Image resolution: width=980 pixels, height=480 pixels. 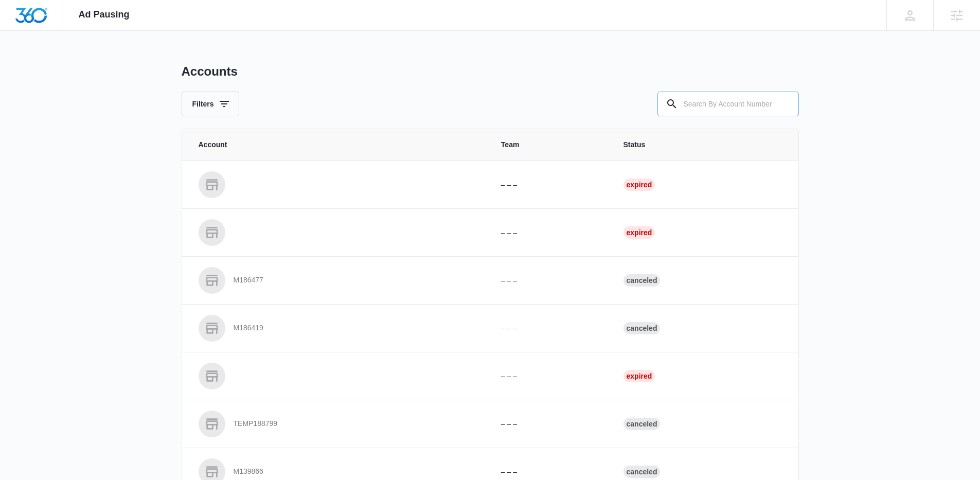 What do you see at coordinates (248, 280) in the screenshot?
I see `p: M186477` at bounding box center [248, 280].